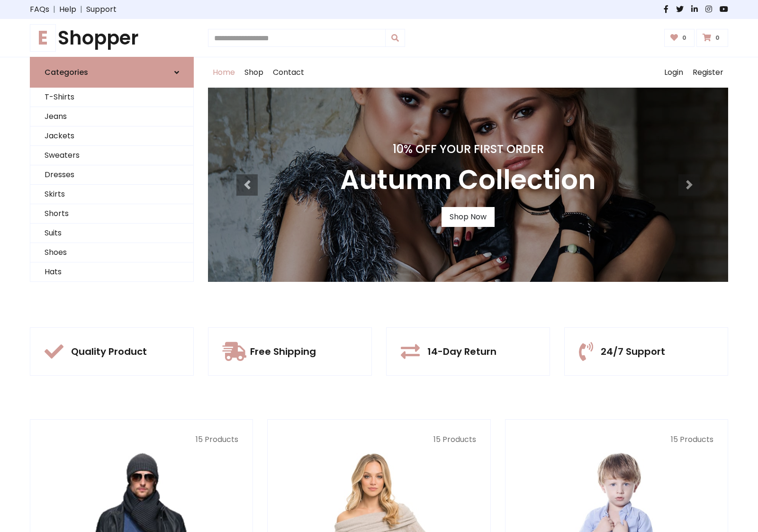 This screenshot has height=532, width=758. What do you see at coordinates (223, 73) in the screenshot?
I see `a: Home` at bounding box center [223, 73].